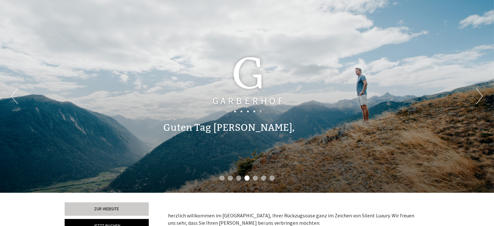 The image size is (494, 226). I want to click on a: Zur Website, so click(106, 209).